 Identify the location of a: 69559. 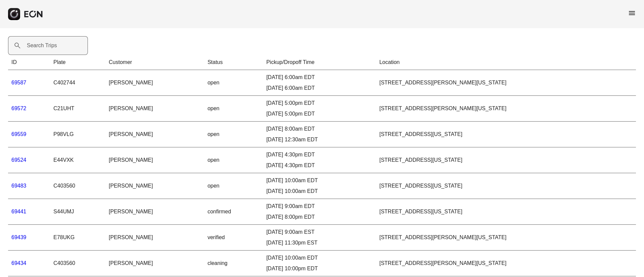
(19, 134).